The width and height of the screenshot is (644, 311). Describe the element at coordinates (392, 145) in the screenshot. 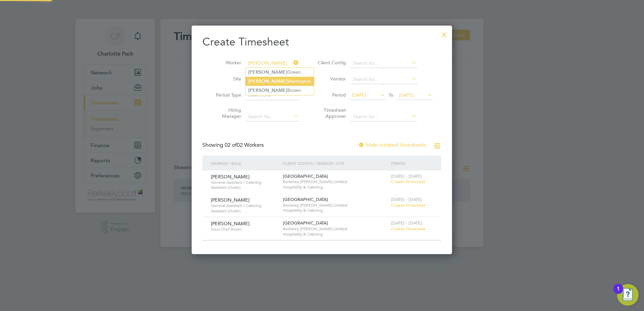

I see `label: Hide created timesheets` at that location.